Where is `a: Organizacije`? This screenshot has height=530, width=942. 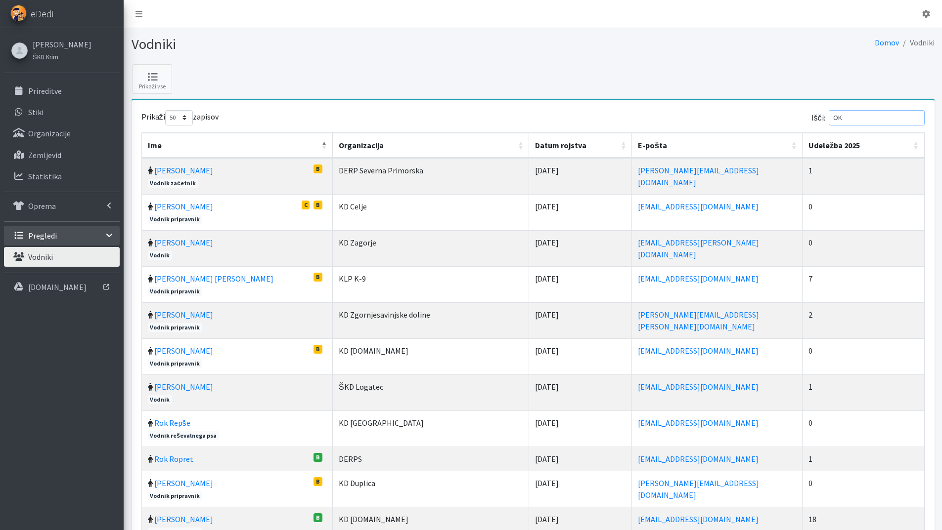 a: Organizacije is located at coordinates (62, 133).